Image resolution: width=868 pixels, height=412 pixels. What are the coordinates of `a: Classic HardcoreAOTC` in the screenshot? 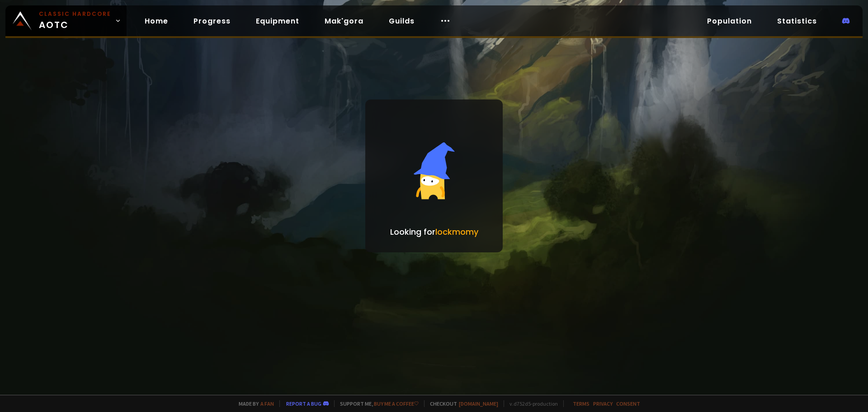 It's located at (66, 21).